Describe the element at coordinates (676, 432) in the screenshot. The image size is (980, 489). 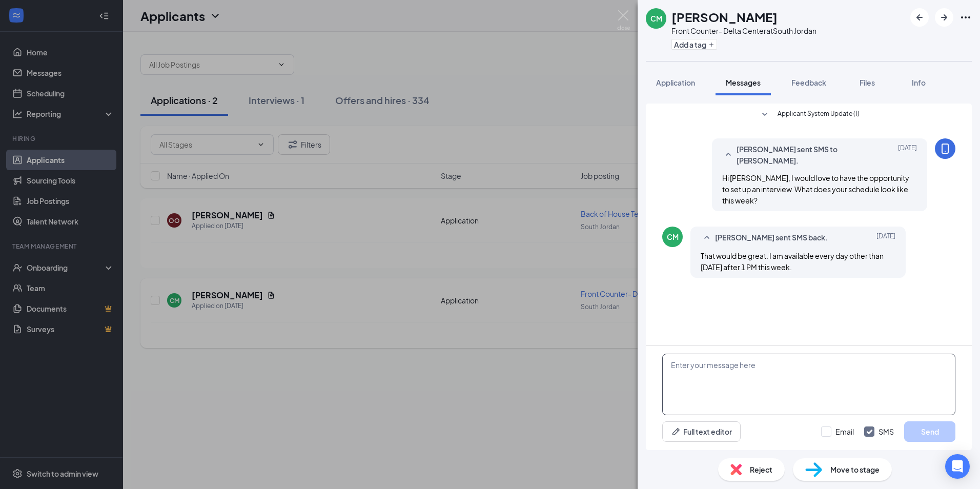
I see `svg: Pen` at that location.